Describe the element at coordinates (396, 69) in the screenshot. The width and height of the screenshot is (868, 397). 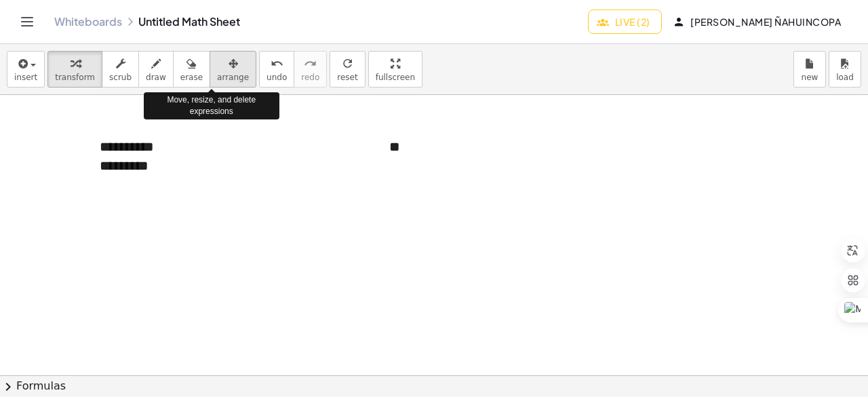
I see `button: fullscreen` at that location.